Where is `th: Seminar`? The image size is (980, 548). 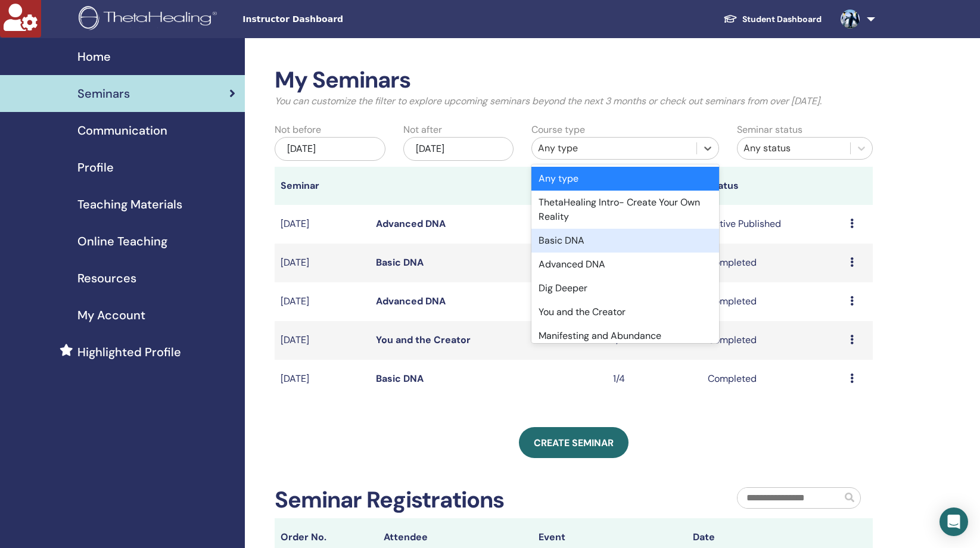
th: Seminar is located at coordinates (322, 185).